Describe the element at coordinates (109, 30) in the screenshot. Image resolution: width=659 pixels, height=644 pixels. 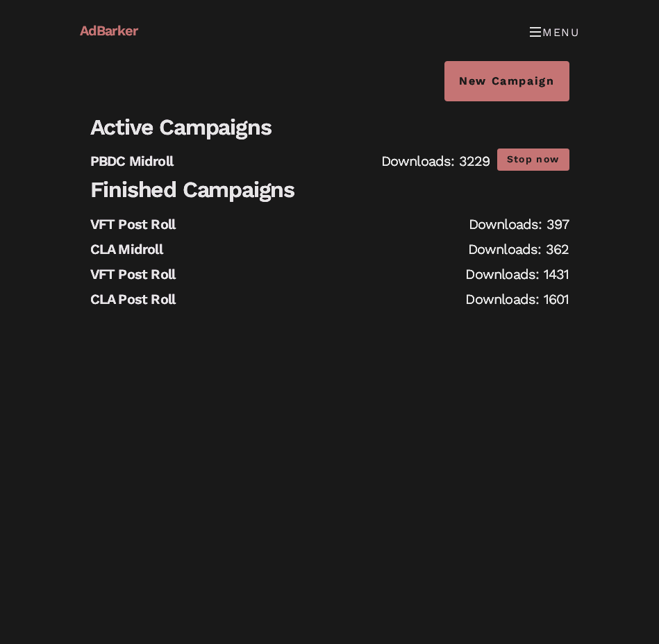
I see `a: AdBarker` at that location.